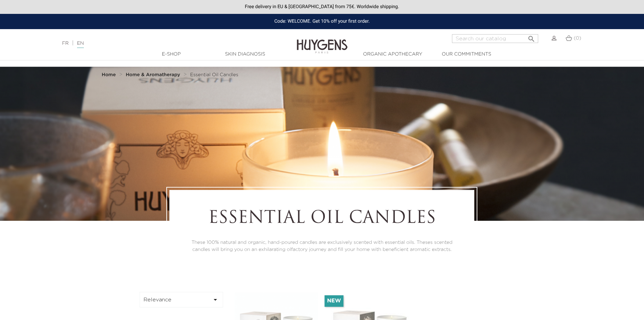 The height and width of the screenshot is (320, 644). I want to click on span: Essential Oil Candles, so click(214, 75).